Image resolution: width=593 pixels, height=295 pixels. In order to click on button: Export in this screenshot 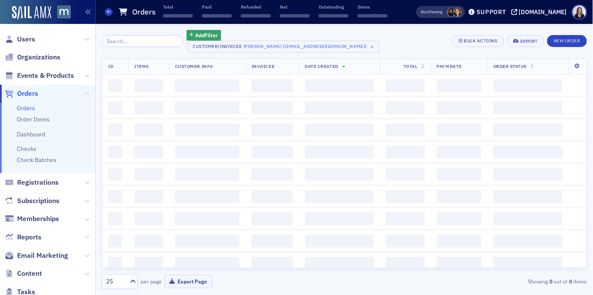, I will do `click(525, 41)`.